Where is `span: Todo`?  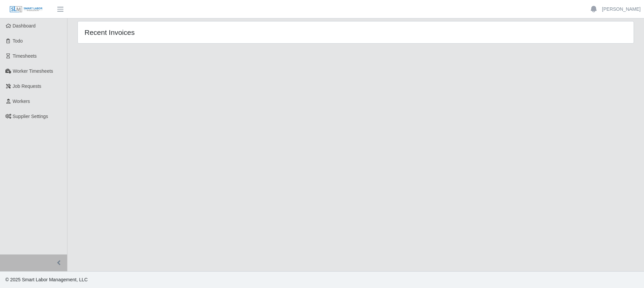 span: Todo is located at coordinates (18, 41).